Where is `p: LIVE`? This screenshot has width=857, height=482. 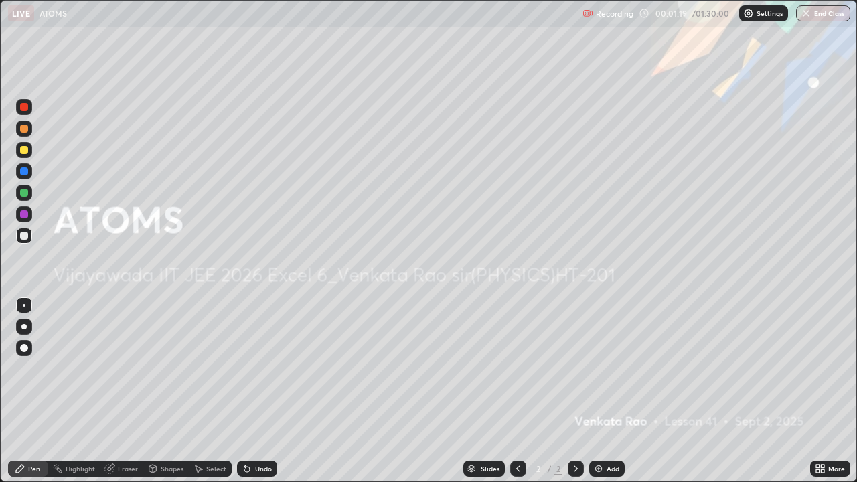
p: LIVE is located at coordinates (21, 13).